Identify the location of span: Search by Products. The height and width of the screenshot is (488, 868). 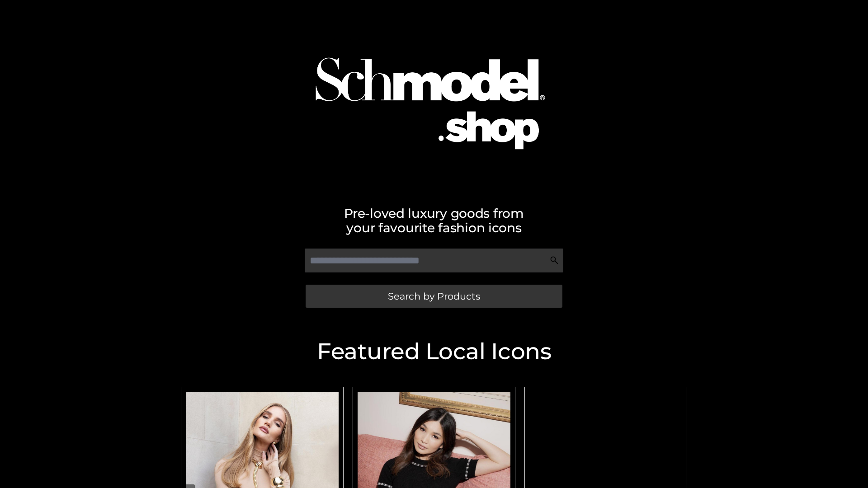
(434, 296).